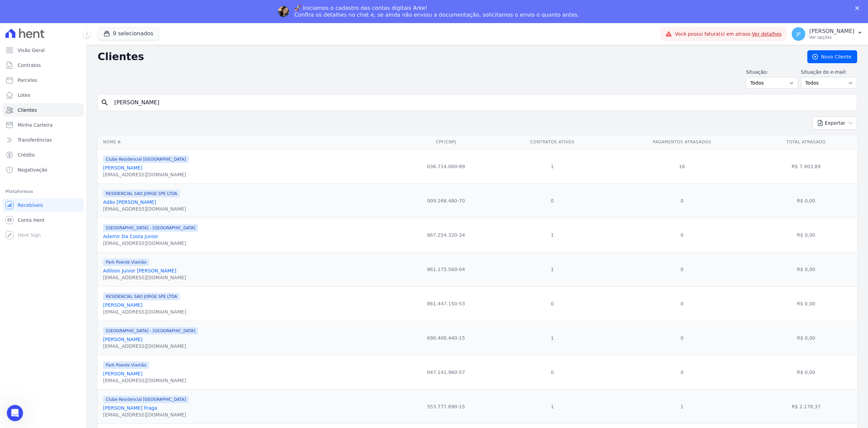 The height and width of the screenshot is (428, 868). What do you see at coordinates (552, 142) in the screenshot?
I see `th: Contratos Ativos` at bounding box center [552, 142].